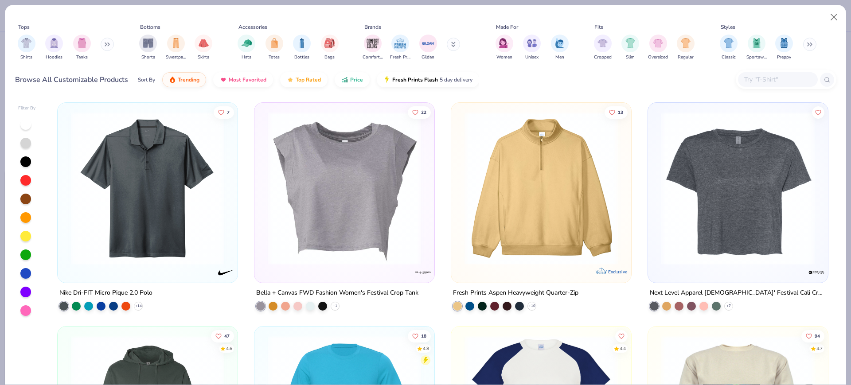 Image resolution: width=851 pixels, height=385 pixels. Describe the element at coordinates (82, 47) in the screenshot. I see `div: filter for Tanks` at that location.